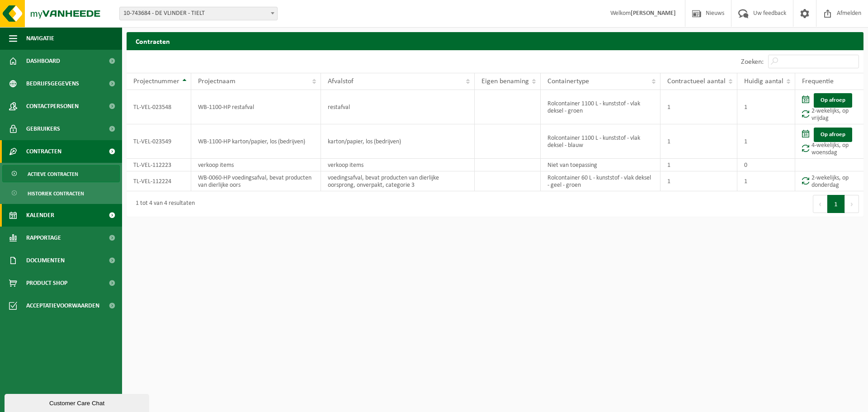 The width and height of the screenshot is (868, 412). I want to click on span: Containertype, so click(568, 82).